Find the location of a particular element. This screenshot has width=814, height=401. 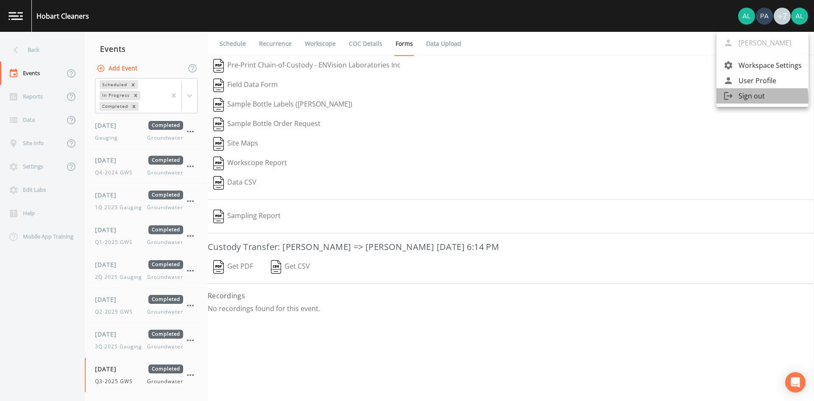

a: Workspace Settings is located at coordinates (762, 65).